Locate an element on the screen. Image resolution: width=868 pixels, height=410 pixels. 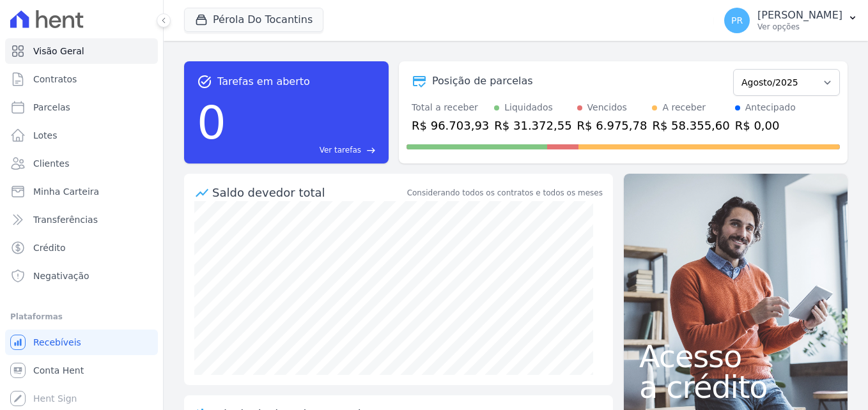
span: Ver tarefas is located at coordinates (340, 150).